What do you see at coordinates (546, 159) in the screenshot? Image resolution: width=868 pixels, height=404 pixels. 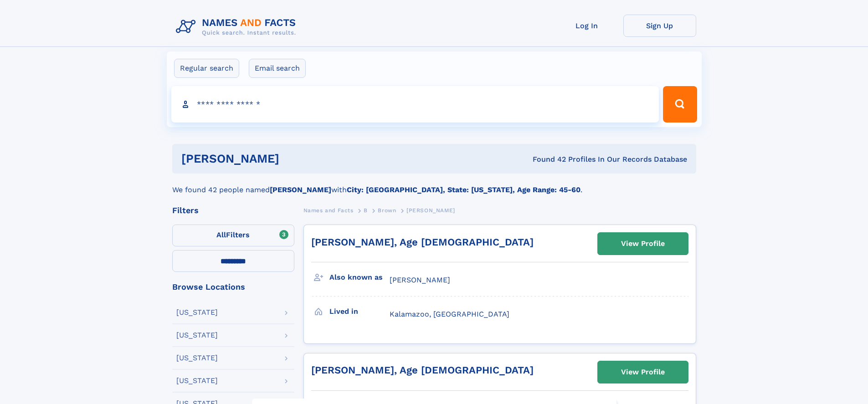 I see `div: Found 42 Profiles In Our Records Database` at bounding box center [546, 159].